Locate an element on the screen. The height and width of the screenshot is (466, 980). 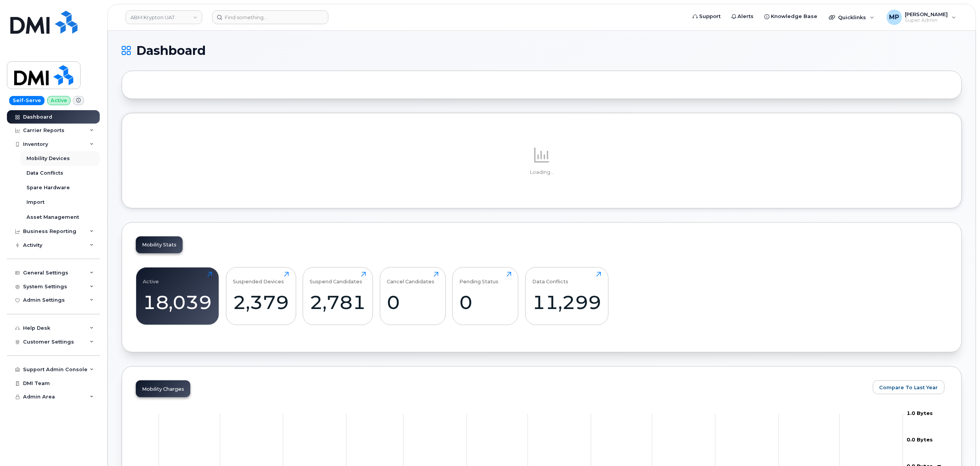
a: Pending Status0 is located at coordinates (485, 296).